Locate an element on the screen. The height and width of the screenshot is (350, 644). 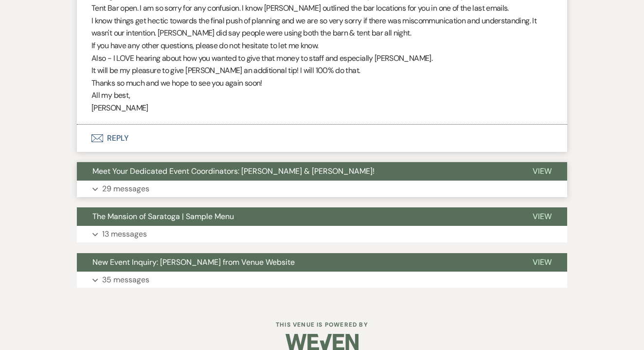
p: 13 messages is located at coordinates (125, 234).